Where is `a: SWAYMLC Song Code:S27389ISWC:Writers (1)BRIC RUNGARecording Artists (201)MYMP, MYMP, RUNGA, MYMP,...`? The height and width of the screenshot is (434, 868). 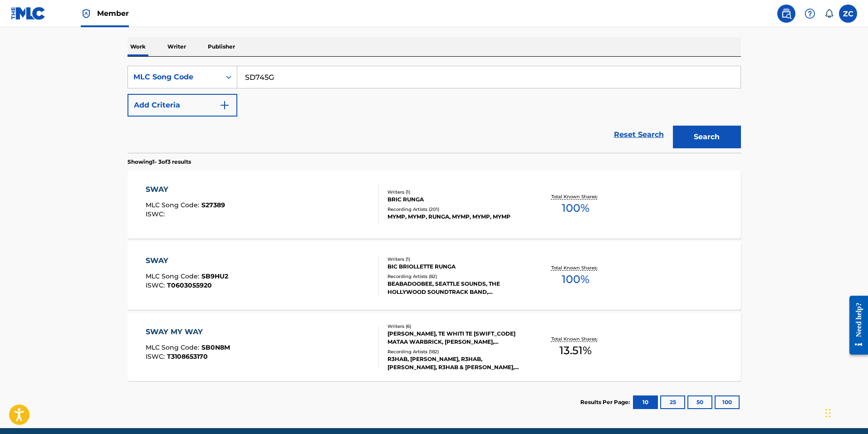
a: SWAYMLC Song Code:S27389ISWC:Writers (1)BRIC RUNGARecording Artists (201)MYMP, MYMP, RUNGA, MYMP,... is located at coordinates (434, 204).